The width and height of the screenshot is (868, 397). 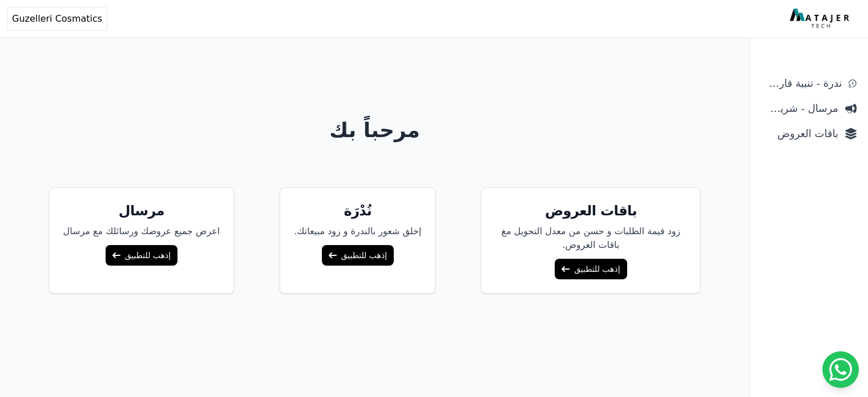 What do you see at coordinates (141, 211) in the screenshot?
I see `h5: مرسال` at bounding box center [141, 211].